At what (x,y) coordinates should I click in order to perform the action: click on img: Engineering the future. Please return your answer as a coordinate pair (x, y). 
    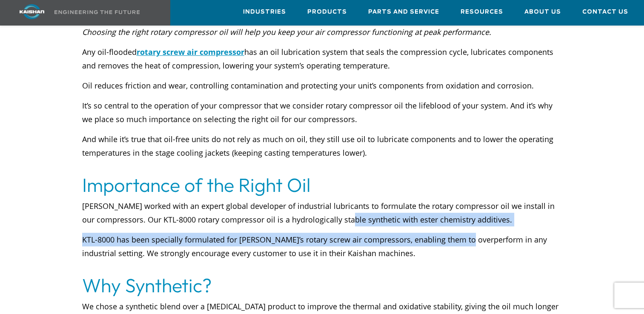
    Looking at the image, I should click on (97, 12).